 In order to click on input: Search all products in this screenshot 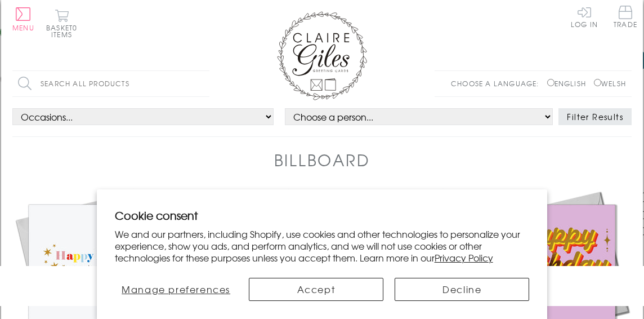, I will do `click(111, 84)`.